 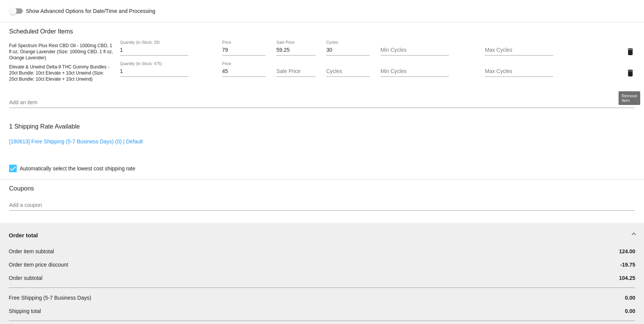 What do you see at coordinates (31, 251) in the screenshot?
I see `span: Order item subtotal` at bounding box center [31, 251].